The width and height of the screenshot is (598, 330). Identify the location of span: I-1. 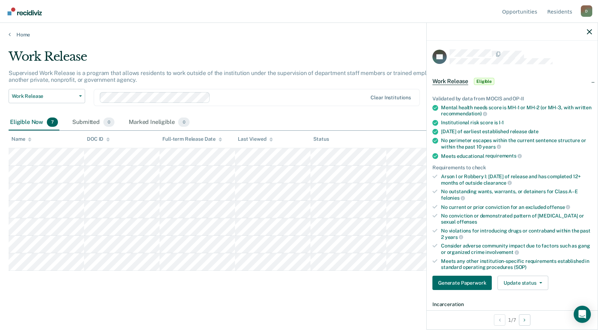
(501, 123).